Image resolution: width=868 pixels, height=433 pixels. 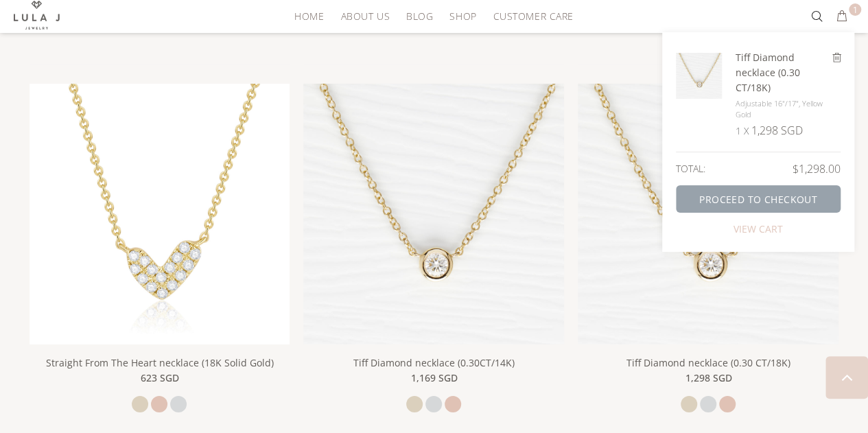 What do you see at coordinates (758, 199) in the screenshot?
I see `a: PROCEED TO CHECKOUT` at bounding box center [758, 199].